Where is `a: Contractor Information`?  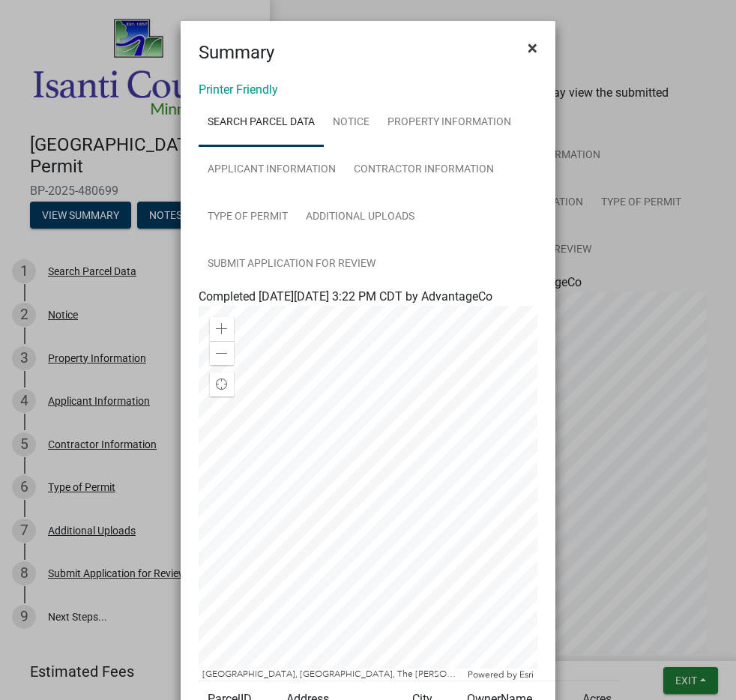 a: Contractor Information is located at coordinates (423, 170).